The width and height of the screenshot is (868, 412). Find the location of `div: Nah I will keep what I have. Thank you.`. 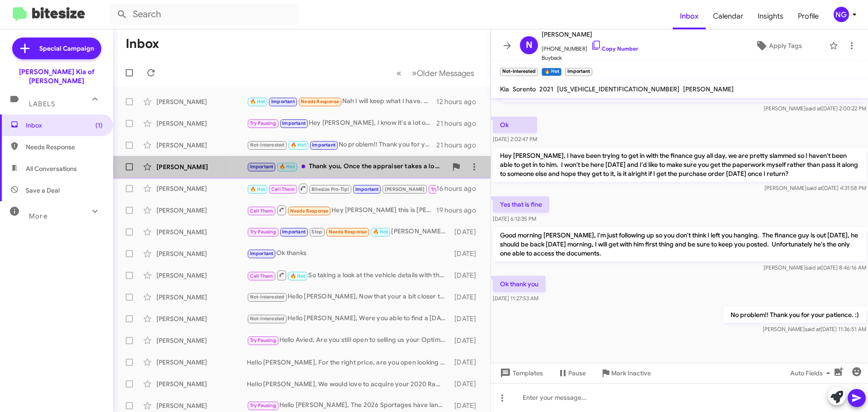

div: Nah I will keep what I have. Thank you. is located at coordinates (341, 102).